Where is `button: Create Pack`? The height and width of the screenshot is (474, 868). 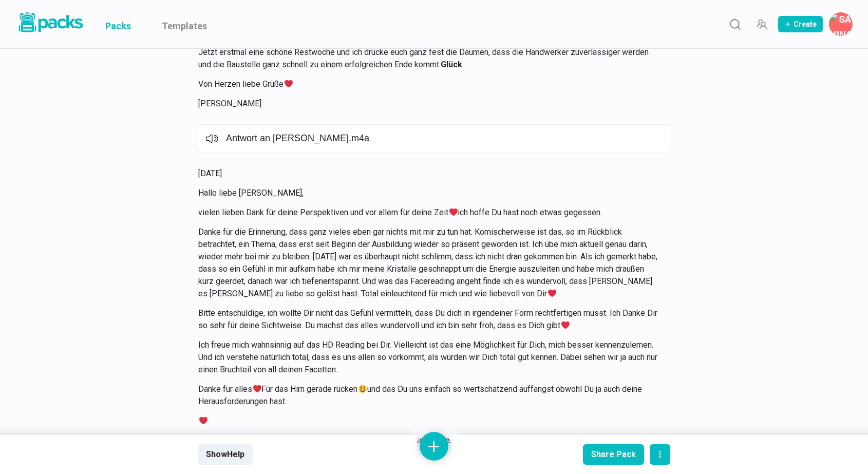 button: Create Pack is located at coordinates (800, 24).